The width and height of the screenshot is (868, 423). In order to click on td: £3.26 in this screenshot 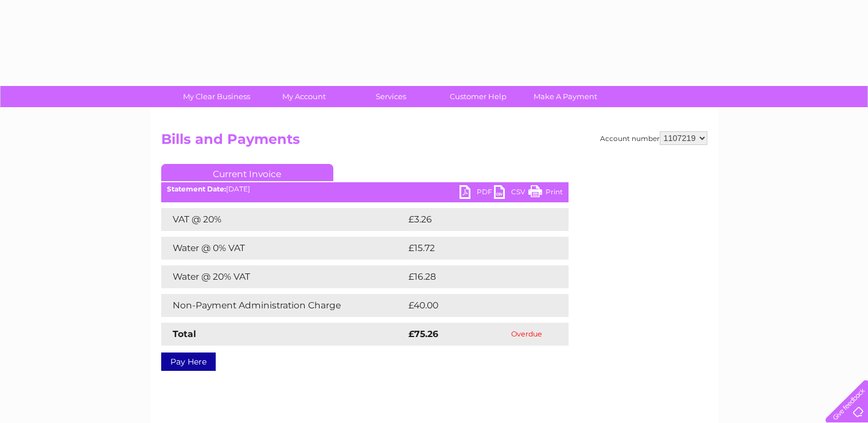, I will do `click(474, 220)`.